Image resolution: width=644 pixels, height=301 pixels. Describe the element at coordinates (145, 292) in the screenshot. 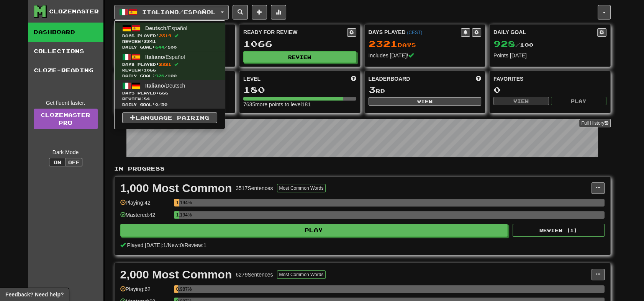

I see `div: Playing: 62` at that location.